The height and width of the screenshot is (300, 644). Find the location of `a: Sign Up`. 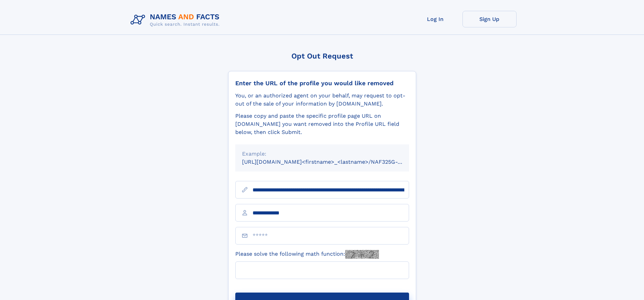

a: Sign Up is located at coordinates (489, 19).